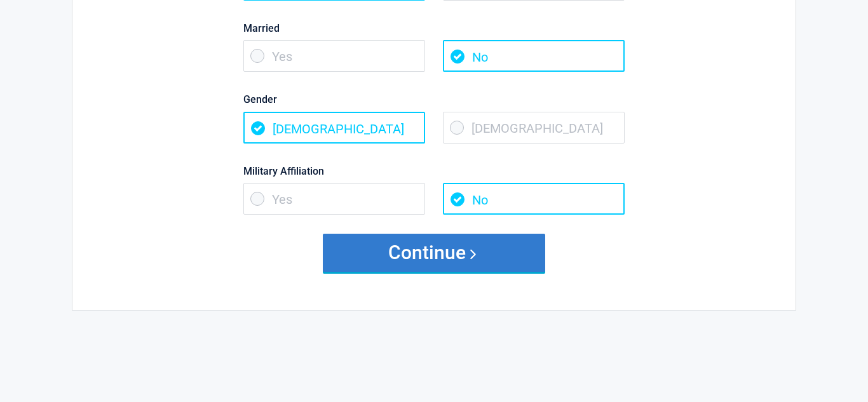  What do you see at coordinates (434, 253) in the screenshot?
I see `button: Continue` at bounding box center [434, 253].